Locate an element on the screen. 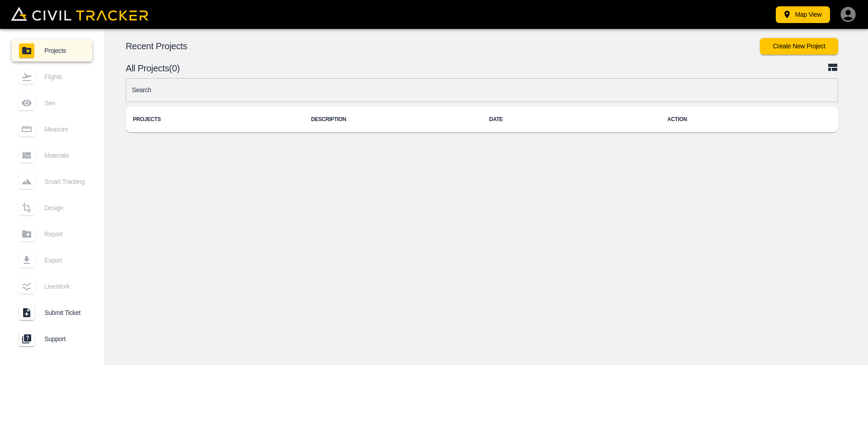 The image size is (868, 427). a: Submit Ticket is located at coordinates (52, 313).